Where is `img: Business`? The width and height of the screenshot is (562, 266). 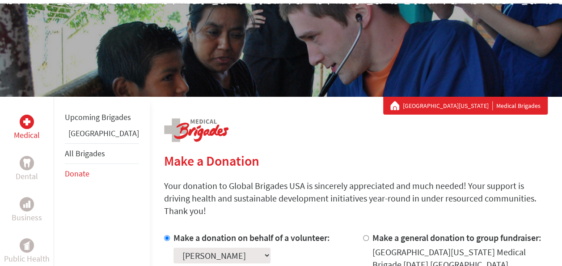
img: Business is located at coordinates (27, 204).